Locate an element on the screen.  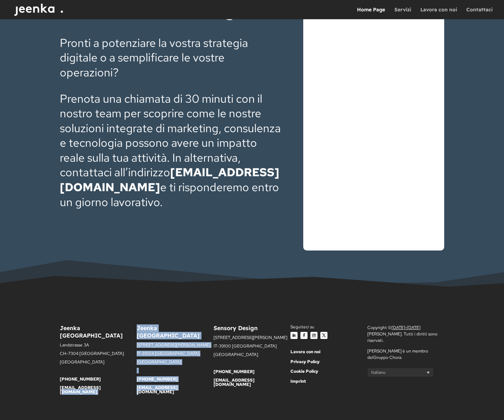
div: Seguiteci su is located at coordinates (329, 328).